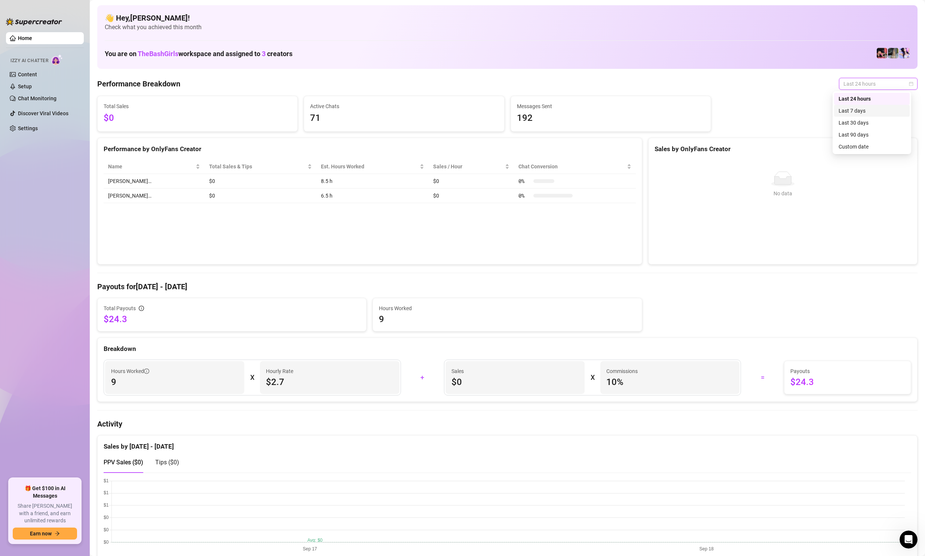 Image resolution: width=925 pixels, height=556 pixels. What do you see at coordinates (154, 166) in the screenshot?
I see `th: Name` at bounding box center [154, 166].